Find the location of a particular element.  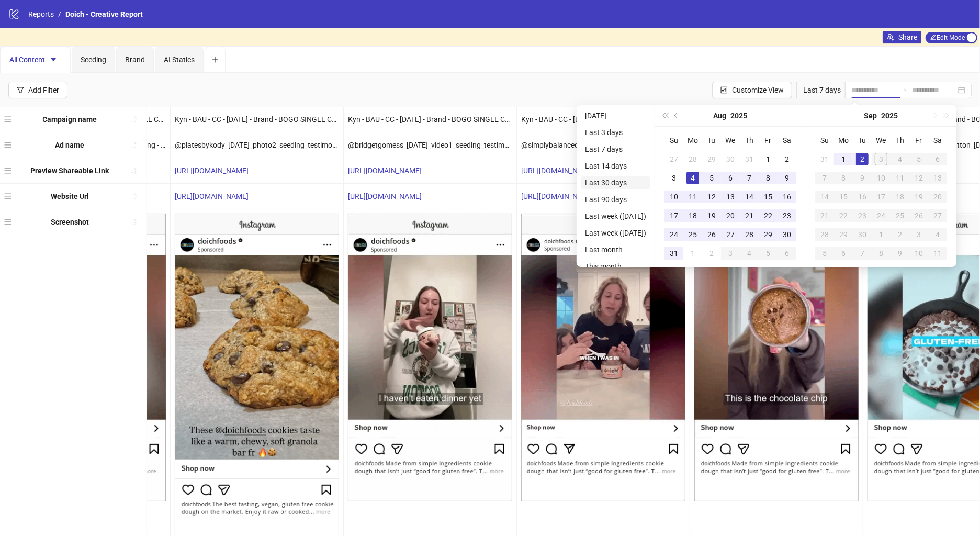

div: 10 is located at coordinates (674, 197).